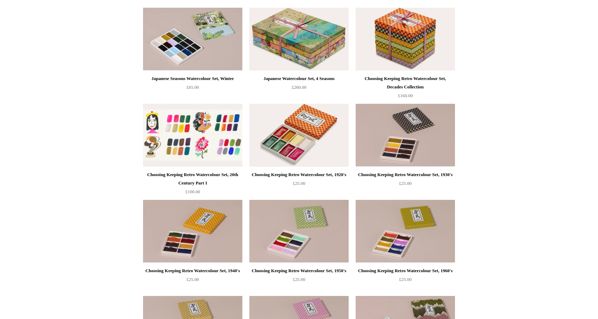 The image size is (598, 319). Describe the element at coordinates (193, 135) in the screenshot. I see `img: Choosing Keeping Retro Watercolour Set, 20th Century Part I` at that location.